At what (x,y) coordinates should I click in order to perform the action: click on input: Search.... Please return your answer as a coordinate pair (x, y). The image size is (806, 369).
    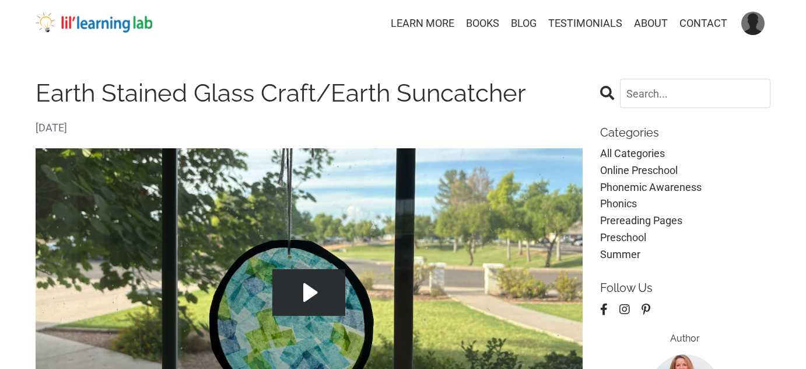
    Looking at the image, I should click on (696, 93).